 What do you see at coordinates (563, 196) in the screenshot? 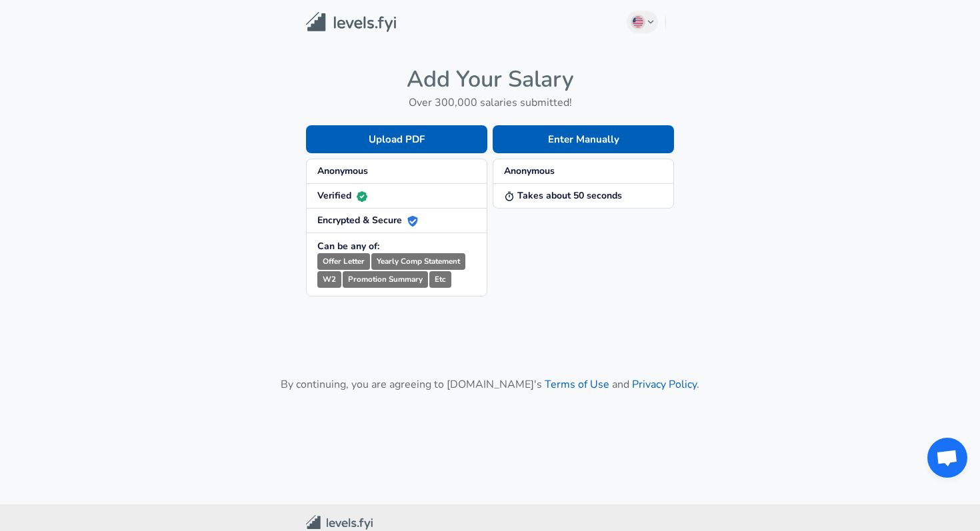
I see `strong: Takes about 50 seconds` at bounding box center [563, 196].